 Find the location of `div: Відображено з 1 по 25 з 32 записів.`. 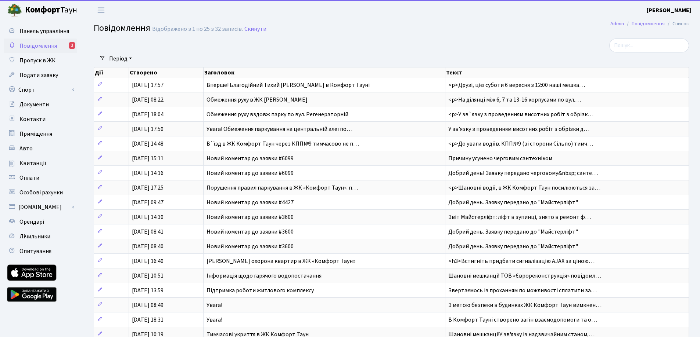

div: Відображено з 1 по 25 з 32 записів. is located at coordinates (197, 29).